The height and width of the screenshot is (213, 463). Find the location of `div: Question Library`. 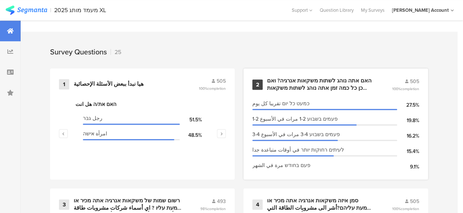

div: Question Library is located at coordinates (337, 10).